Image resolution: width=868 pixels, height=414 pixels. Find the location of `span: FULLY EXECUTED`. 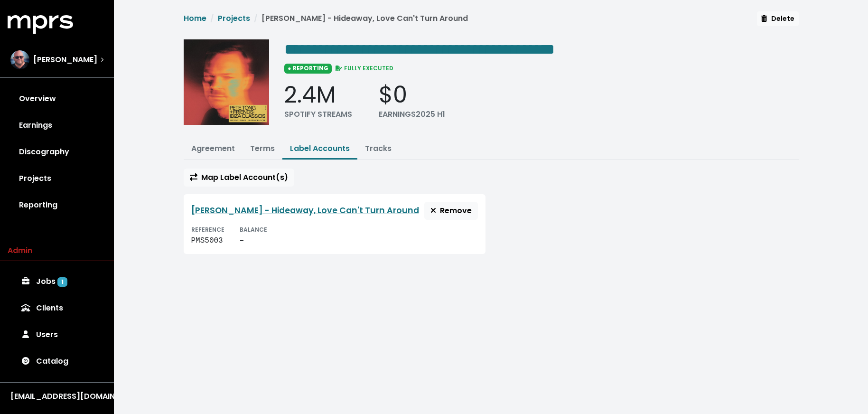

span: FULLY EXECUTED is located at coordinates (364, 68).